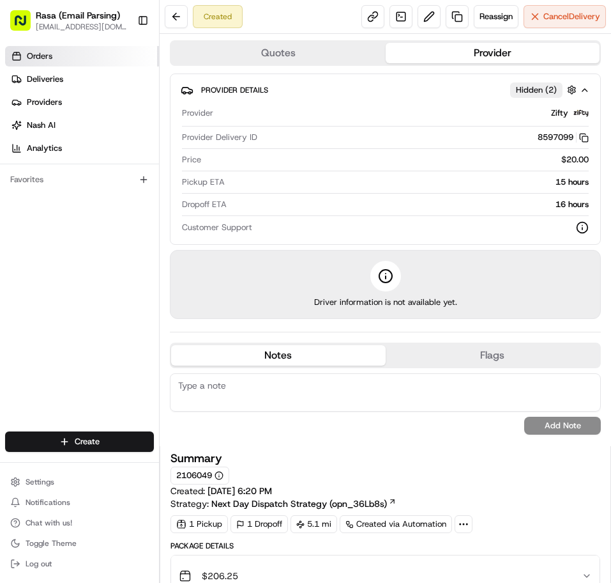 The height and width of the screenshot is (583, 611). Describe the element at coordinates (48, 502) in the screenshot. I see `span: Notifications` at that location.